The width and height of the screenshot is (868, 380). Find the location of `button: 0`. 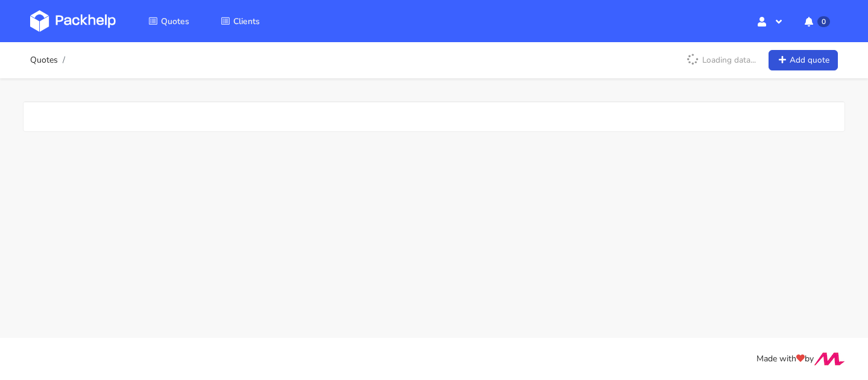

button: 0 is located at coordinates (816, 21).